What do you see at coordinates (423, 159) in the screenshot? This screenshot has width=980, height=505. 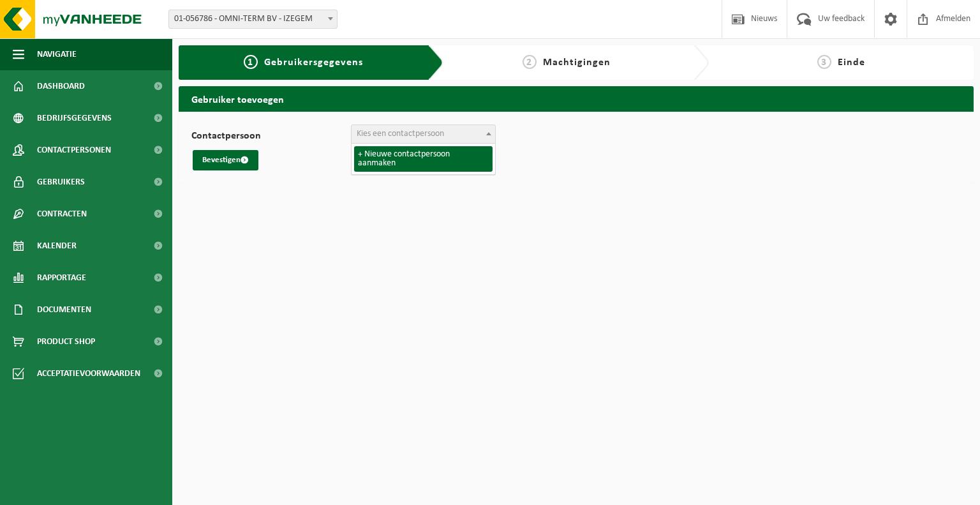 I see `li: + Nieuwe contactpersoon aanmaken` at bounding box center [423, 159].